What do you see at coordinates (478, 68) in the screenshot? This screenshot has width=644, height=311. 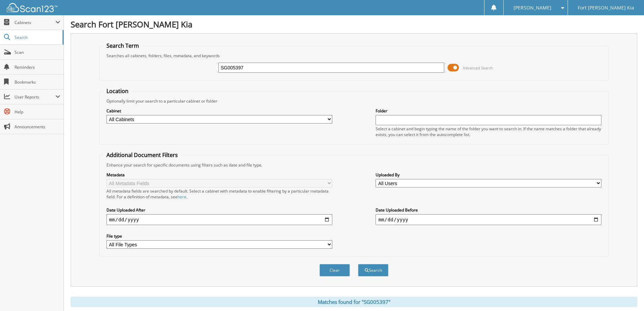 I see `span: Advanced Search` at bounding box center [478, 68].